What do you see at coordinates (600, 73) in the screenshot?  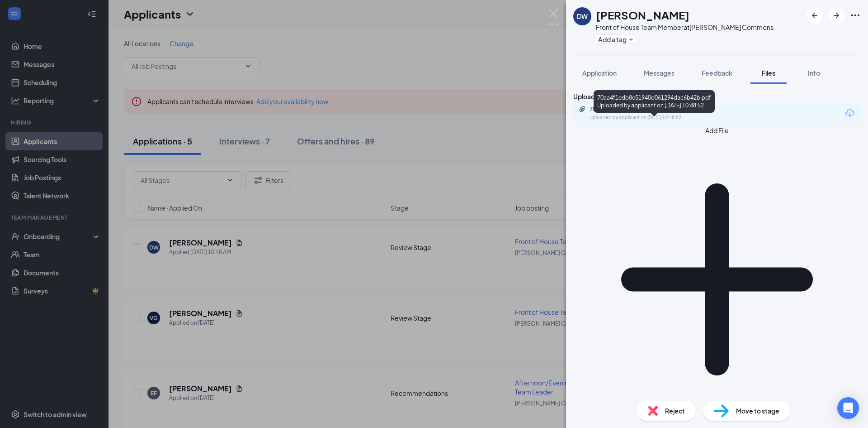 I see `span: Application` at bounding box center [600, 73].